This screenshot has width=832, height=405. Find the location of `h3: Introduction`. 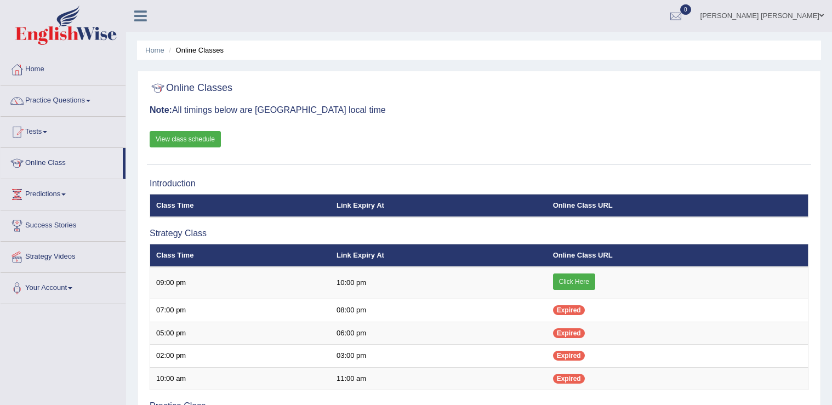

h3: Introduction is located at coordinates (479, 184).